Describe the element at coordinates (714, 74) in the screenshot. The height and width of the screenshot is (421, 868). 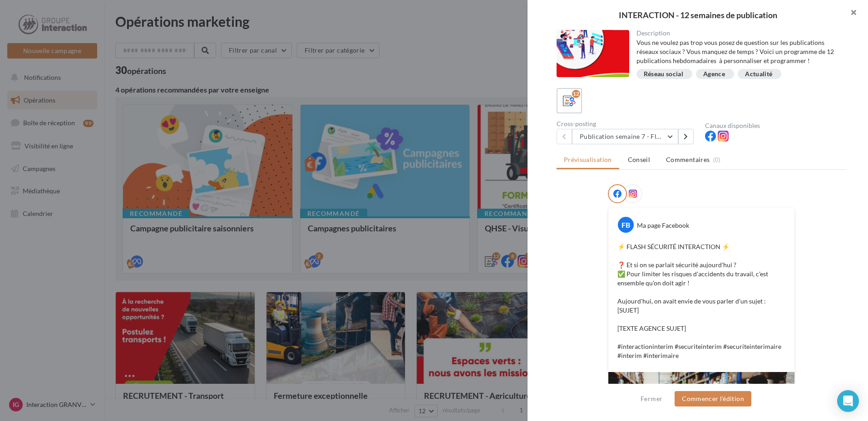
I see `div: Agence` at that location.